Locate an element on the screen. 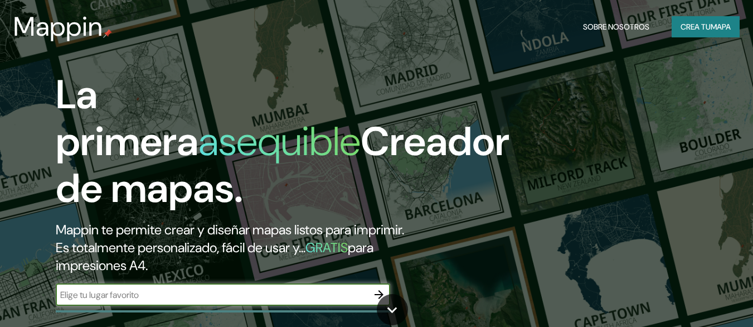 The height and width of the screenshot is (327, 753). img: pin de mapeo is located at coordinates (108, 33).